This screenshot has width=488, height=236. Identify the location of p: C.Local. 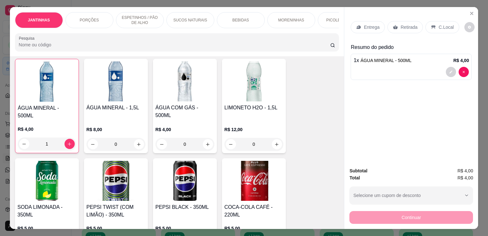
(446, 27).